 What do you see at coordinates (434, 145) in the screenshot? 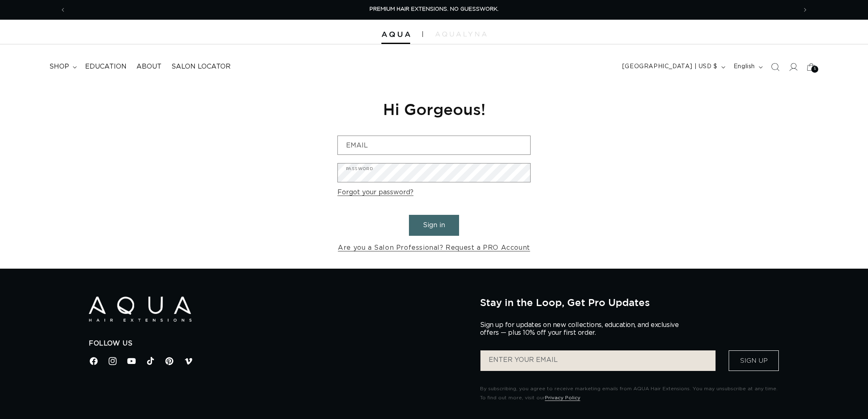
I see `input: Email` at bounding box center [434, 145].